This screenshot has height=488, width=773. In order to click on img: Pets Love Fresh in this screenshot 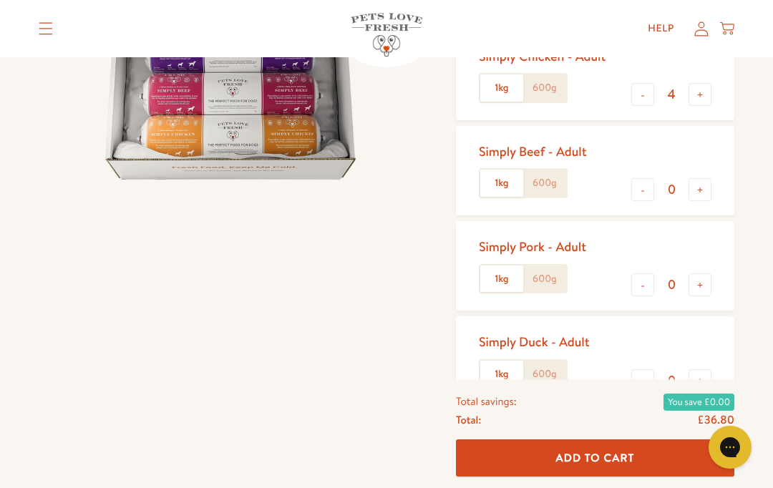, I will do `click(386, 34)`.